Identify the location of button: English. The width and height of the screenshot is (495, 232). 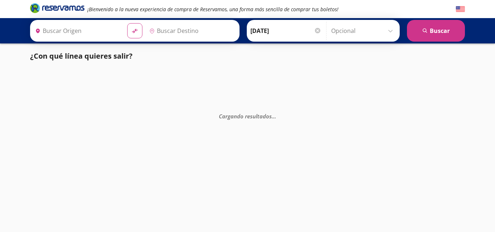
(460, 9).